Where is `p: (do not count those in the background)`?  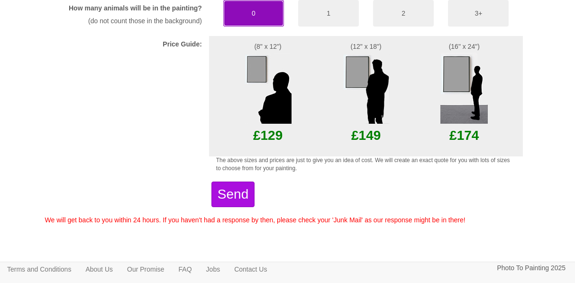 p: (do not count those in the background) is located at coordinates (130, 21).